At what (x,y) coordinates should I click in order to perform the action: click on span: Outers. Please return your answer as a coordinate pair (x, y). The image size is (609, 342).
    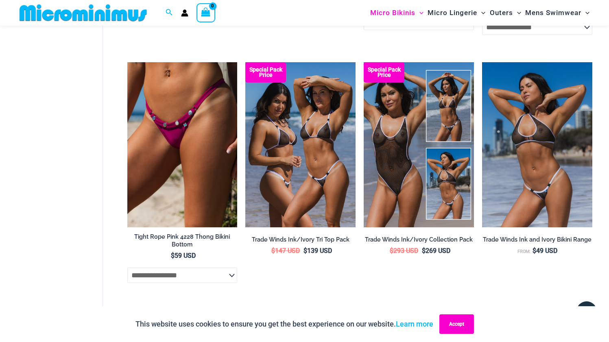
    Looking at the image, I should click on (501, 13).